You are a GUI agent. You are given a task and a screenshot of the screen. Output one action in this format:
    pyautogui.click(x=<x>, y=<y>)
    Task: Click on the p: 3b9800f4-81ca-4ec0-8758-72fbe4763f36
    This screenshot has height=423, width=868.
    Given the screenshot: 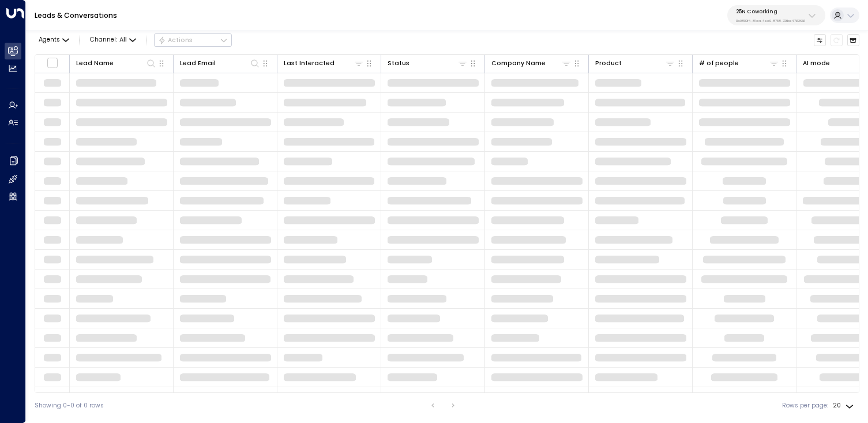 What is the action you would take?
    pyautogui.click(x=770, y=21)
    